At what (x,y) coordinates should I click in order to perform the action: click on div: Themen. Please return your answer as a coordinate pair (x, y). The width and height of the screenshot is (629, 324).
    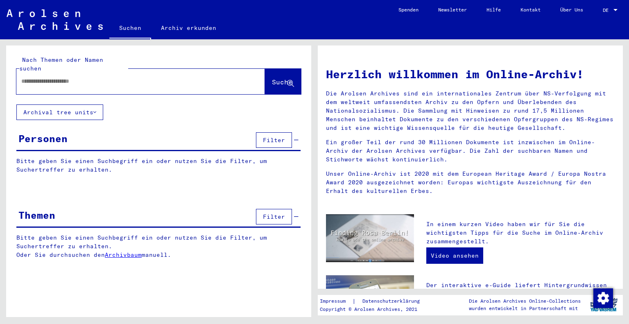
    Looking at the image, I should click on (37, 215).